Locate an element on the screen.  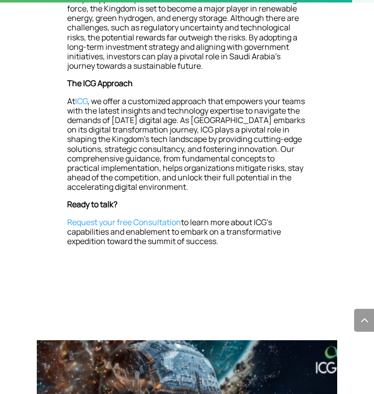
span: ICG is located at coordinates (81, 101).